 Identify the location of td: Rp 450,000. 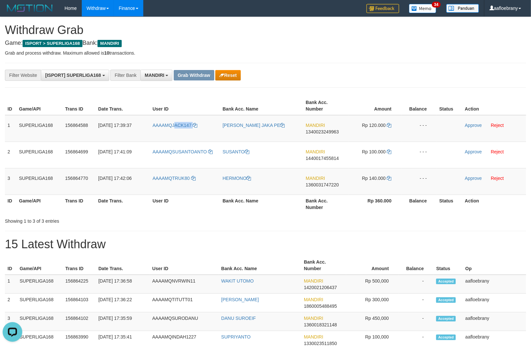
(372, 321).